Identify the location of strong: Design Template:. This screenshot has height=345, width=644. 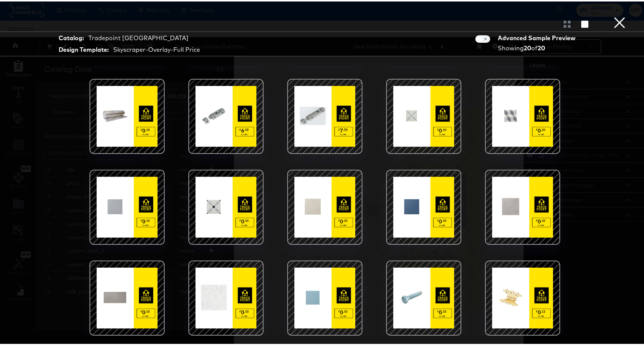
(84, 48).